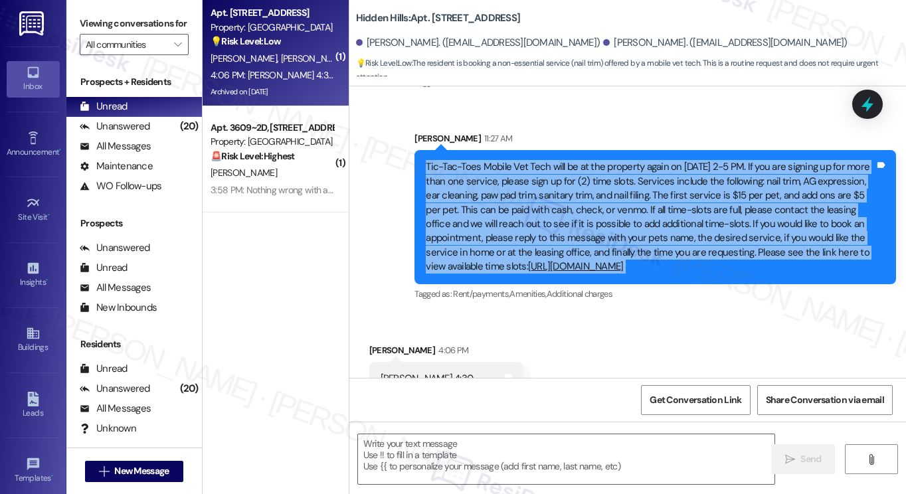  Describe the element at coordinates (33, 23) in the screenshot. I see `img: ResiDesk Logo` at that location.